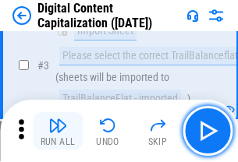 The height and width of the screenshot is (162, 238). I want to click on button: Undo, so click(108, 131).